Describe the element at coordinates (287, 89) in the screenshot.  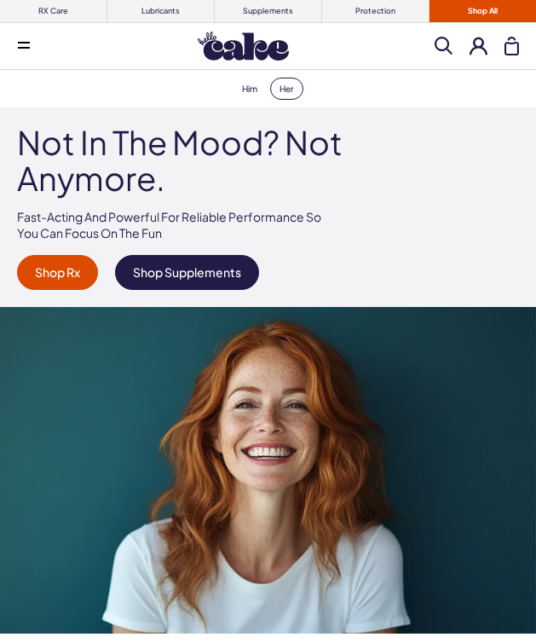
I see `a: Her` at that location.